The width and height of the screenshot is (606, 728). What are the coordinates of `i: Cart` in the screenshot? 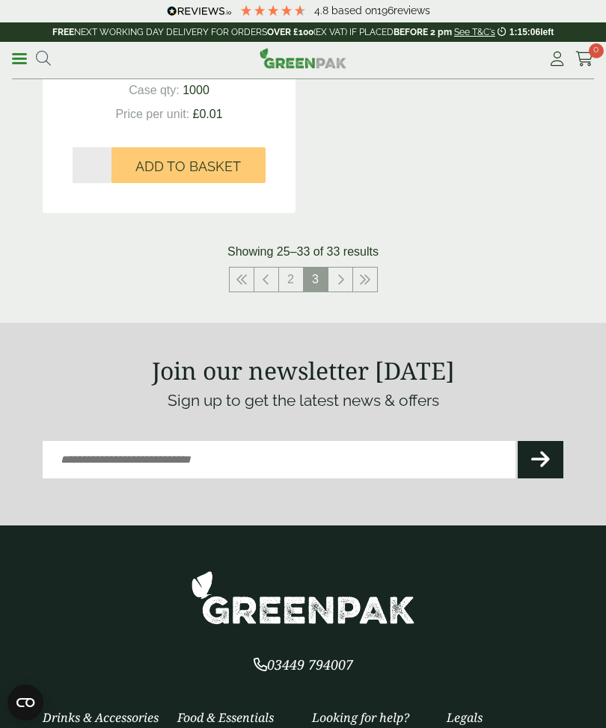 It's located at (584, 59).